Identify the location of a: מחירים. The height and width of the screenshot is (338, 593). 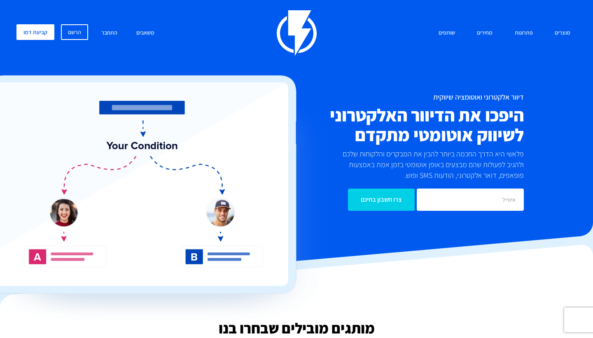
(485, 33).